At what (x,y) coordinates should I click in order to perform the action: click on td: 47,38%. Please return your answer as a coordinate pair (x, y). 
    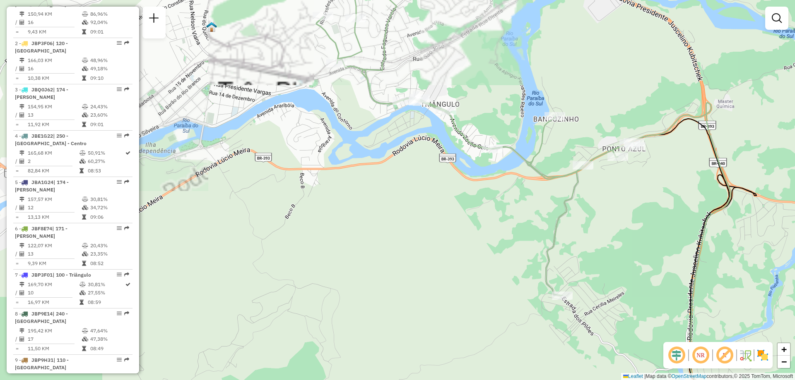
    Looking at the image, I should click on (109, 339).